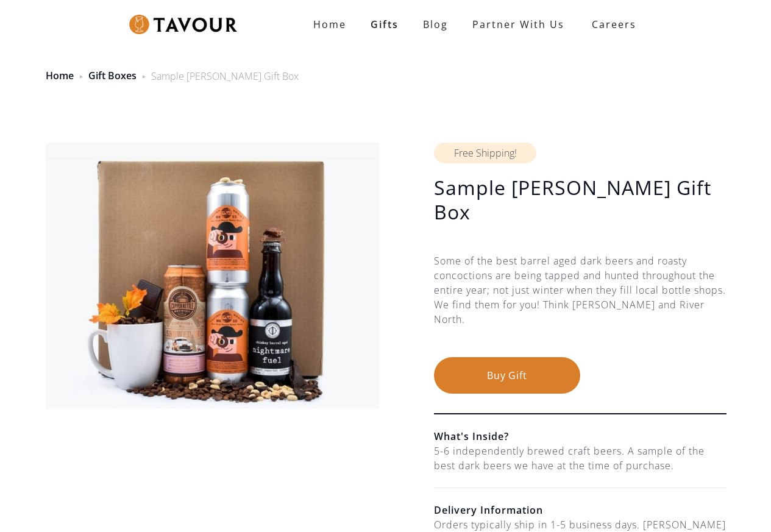  I want to click on a: Blog, so click(435, 24).